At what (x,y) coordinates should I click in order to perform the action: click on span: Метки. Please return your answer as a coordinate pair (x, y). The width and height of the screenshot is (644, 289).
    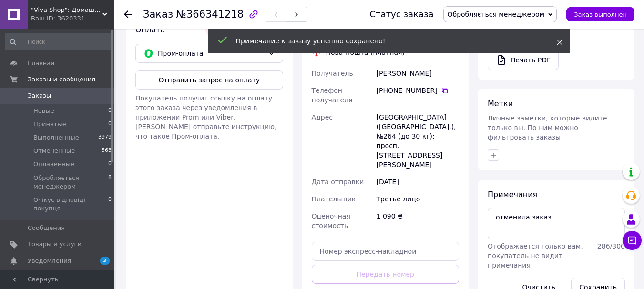
    Looking at the image, I should click on (500, 103).